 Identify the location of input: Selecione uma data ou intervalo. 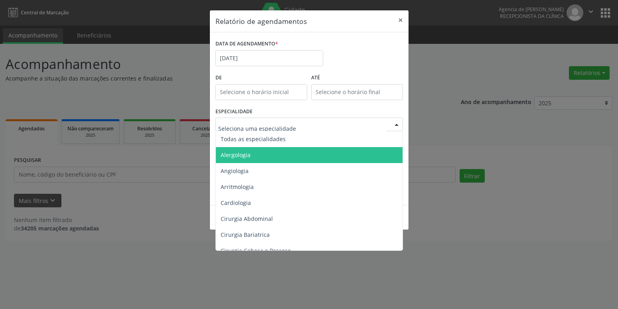
(270, 58).